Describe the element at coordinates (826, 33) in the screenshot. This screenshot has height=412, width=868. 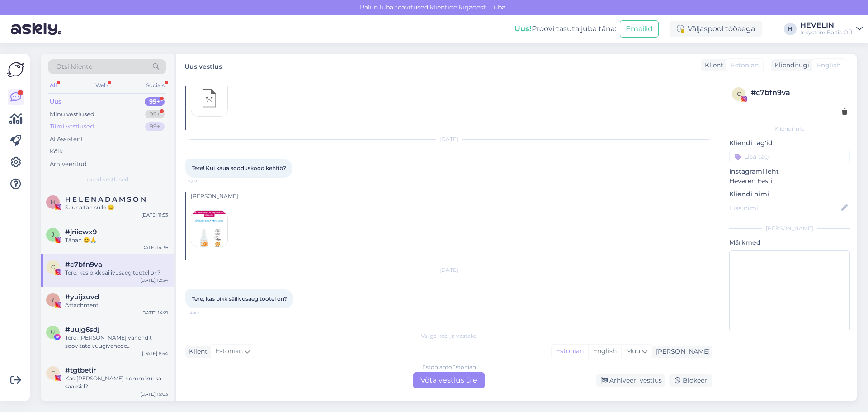
I see `div: Insystem Baltic OÜ` at that location.